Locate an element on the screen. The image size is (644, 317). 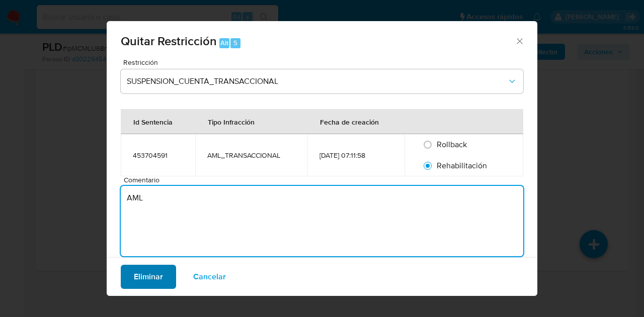
div: 453704591 is located at coordinates (158, 155).